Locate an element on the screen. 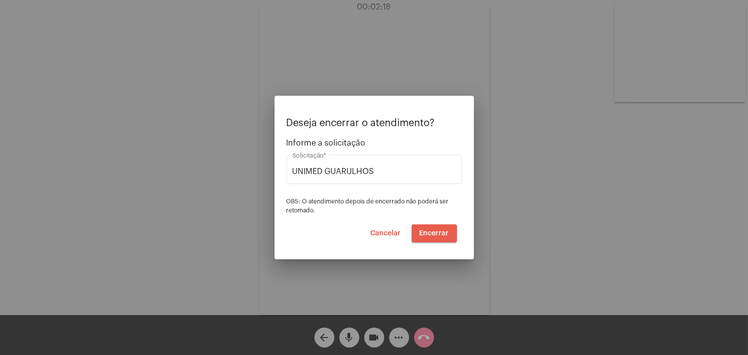 The image size is (748, 355). span: Cancelar is located at coordinates (386, 233).